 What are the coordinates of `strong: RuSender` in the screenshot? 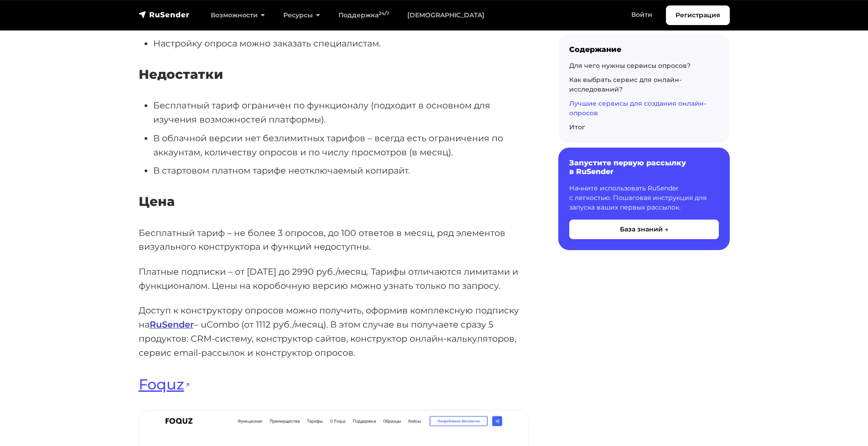 It's located at (171, 325).